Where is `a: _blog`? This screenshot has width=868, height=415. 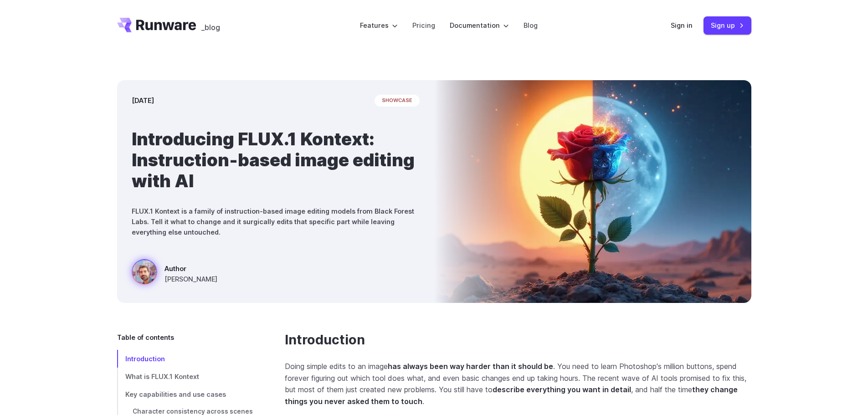 a: _blog is located at coordinates (211, 25).